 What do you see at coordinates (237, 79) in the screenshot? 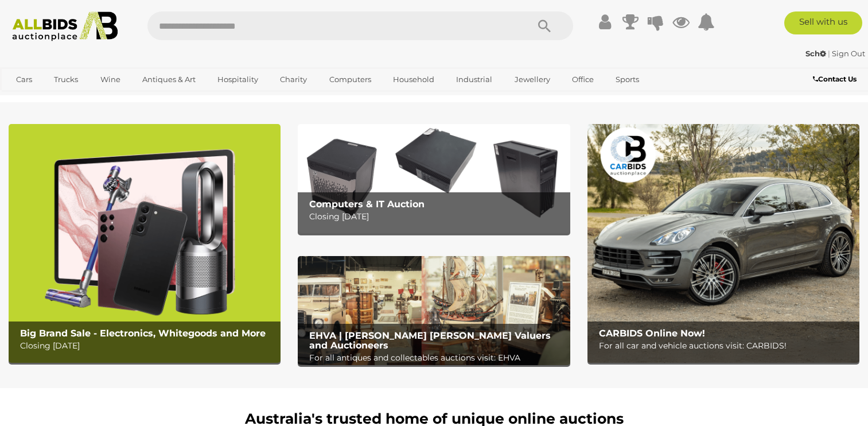
I see `a: Hospitality` at bounding box center [237, 79].